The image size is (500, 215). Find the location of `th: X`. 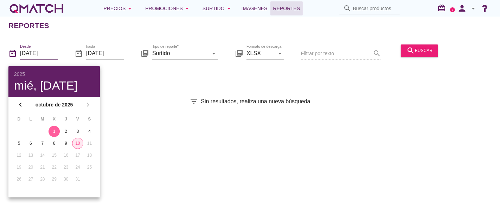

th: X is located at coordinates (54, 119).